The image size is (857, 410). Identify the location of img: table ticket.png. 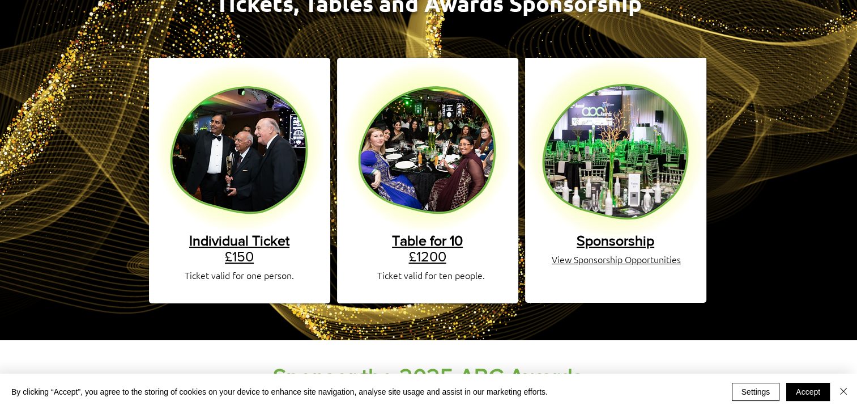
(427, 147).